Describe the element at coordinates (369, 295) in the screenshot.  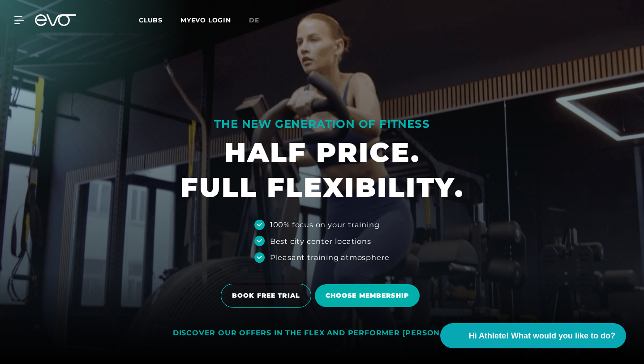
I see `a: Choose membership` at that location.